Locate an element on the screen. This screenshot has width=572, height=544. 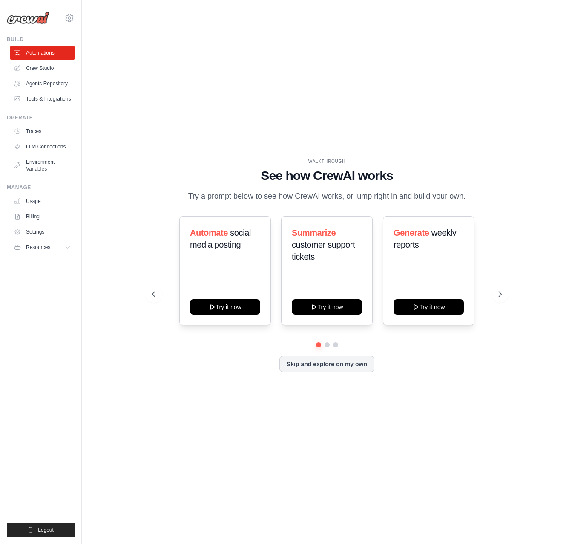
a: LLM Connections is located at coordinates (42, 147).